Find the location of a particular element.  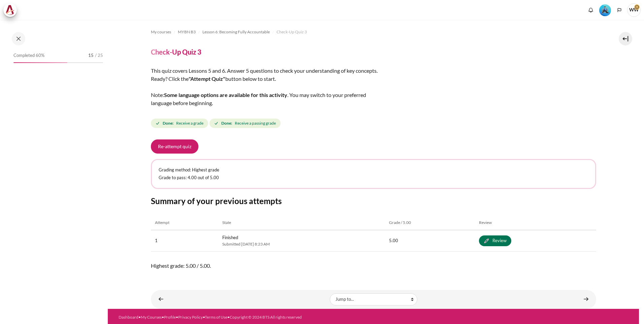

a: Lesson 6 STAR Application ► is located at coordinates (586, 299).